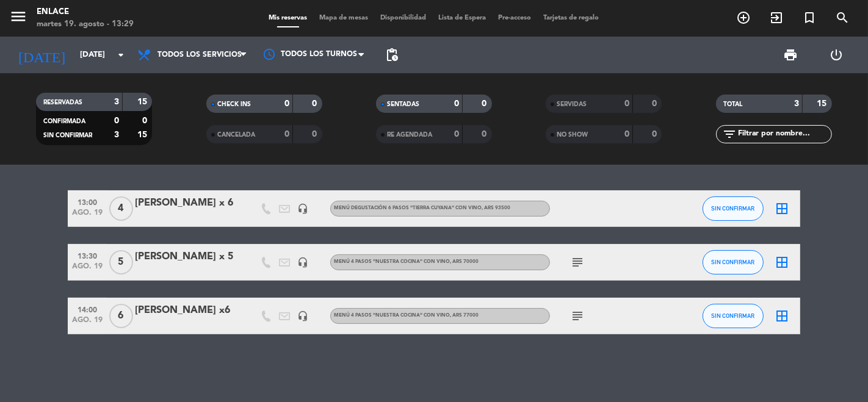  I want to click on div: LOG OUT, so click(837, 55).